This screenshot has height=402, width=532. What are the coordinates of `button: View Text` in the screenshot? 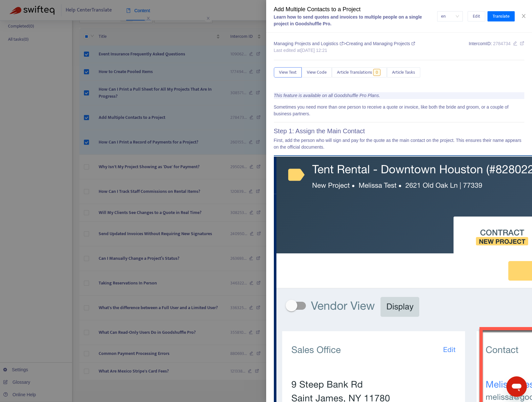 It's located at (288, 72).